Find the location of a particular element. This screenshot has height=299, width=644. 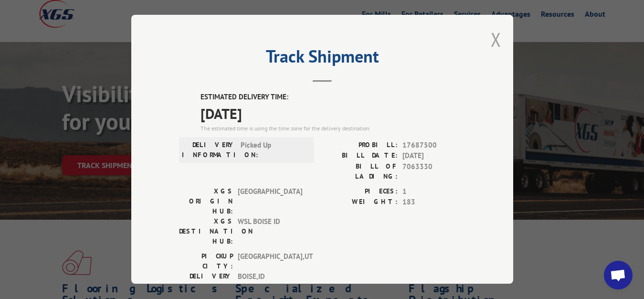

span: Picked Up is located at coordinates (273, 150).